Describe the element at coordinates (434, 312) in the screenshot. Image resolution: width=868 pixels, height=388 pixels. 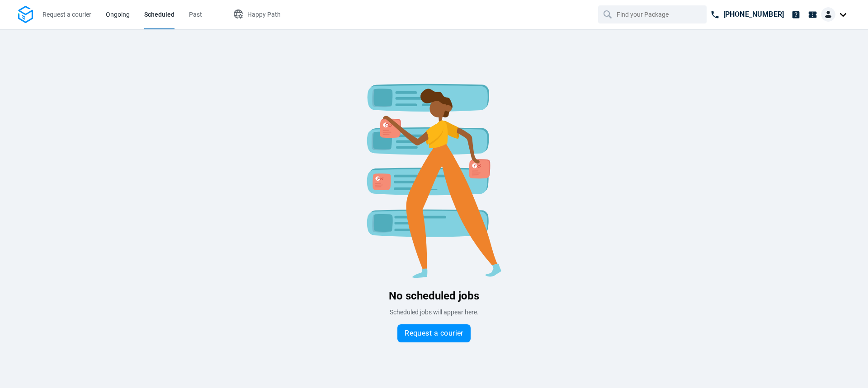
I see `span: Scheduled jobs will appear here.` at that location.